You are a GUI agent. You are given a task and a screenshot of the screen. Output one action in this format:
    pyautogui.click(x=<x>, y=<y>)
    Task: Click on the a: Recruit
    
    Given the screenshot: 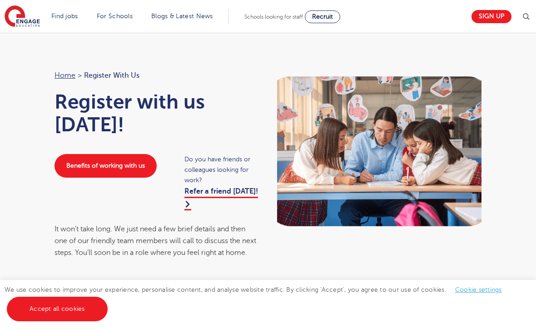 What is the action you would take?
    pyautogui.click(x=323, y=17)
    